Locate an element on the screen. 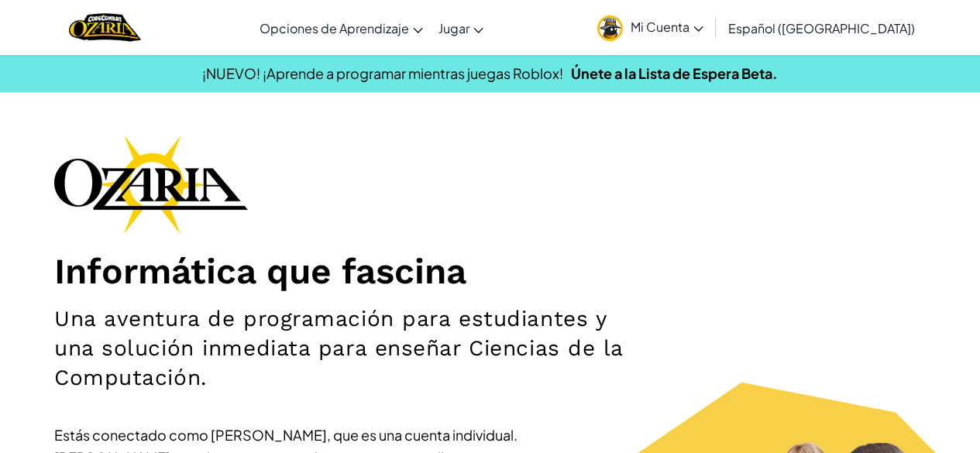 The image size is (980, 453). a: Jugar is located at coordinates (461, 28).